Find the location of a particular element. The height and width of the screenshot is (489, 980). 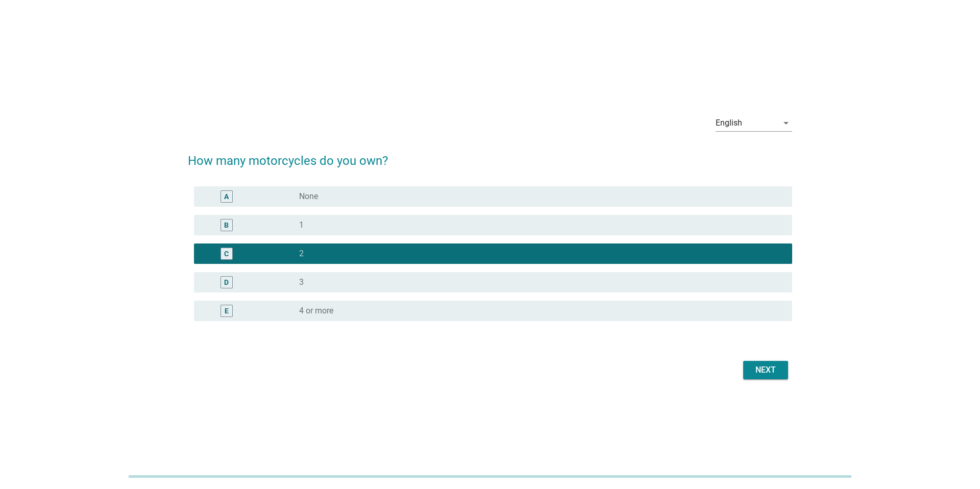

div: Next is located at coordinates (766, 370).